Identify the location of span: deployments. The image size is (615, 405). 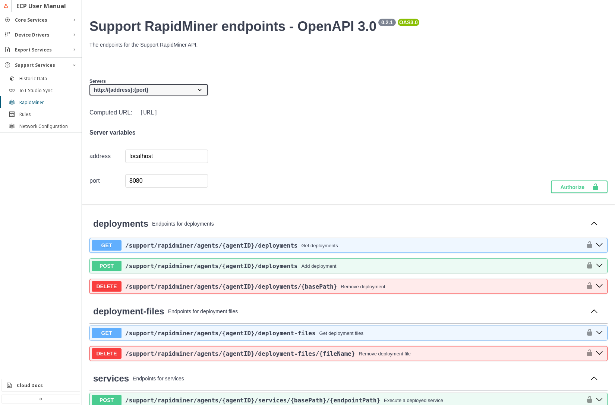
(121, 223).